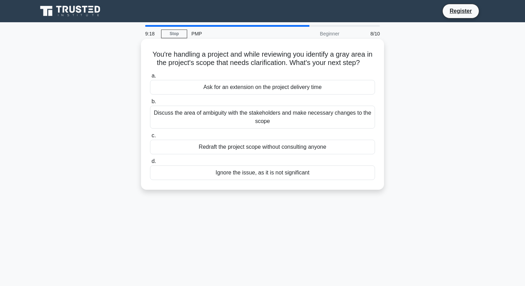 The image size is (525, 286). What do you see at coordinates (461, 11) in the screenshot?
I see `a: Register` at bounding box center [461, 11].